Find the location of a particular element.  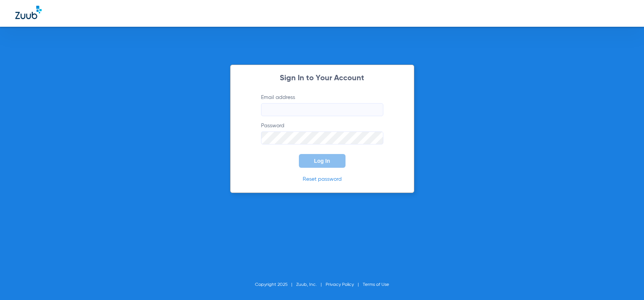

li: Copyright 2025 is located at coordinates (276, 285).